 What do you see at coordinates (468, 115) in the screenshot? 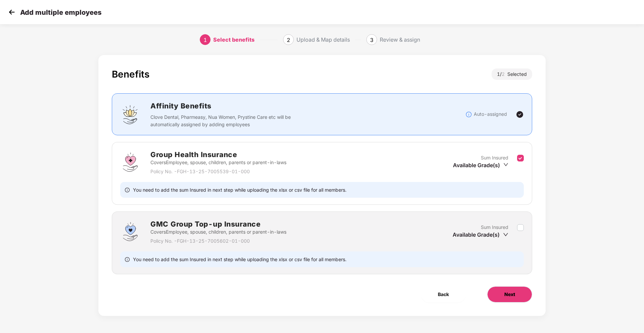
I see `img: svg+xml;base64,PHN2ZyBpZD0iSW5mb18tXzMyeDMyIiBkYXRhLW5hbWU9IkluZm8gLSAzMngzMiIgeG1sbnM9Imh0dHA6Ly...` at bounding box center [468, 115].